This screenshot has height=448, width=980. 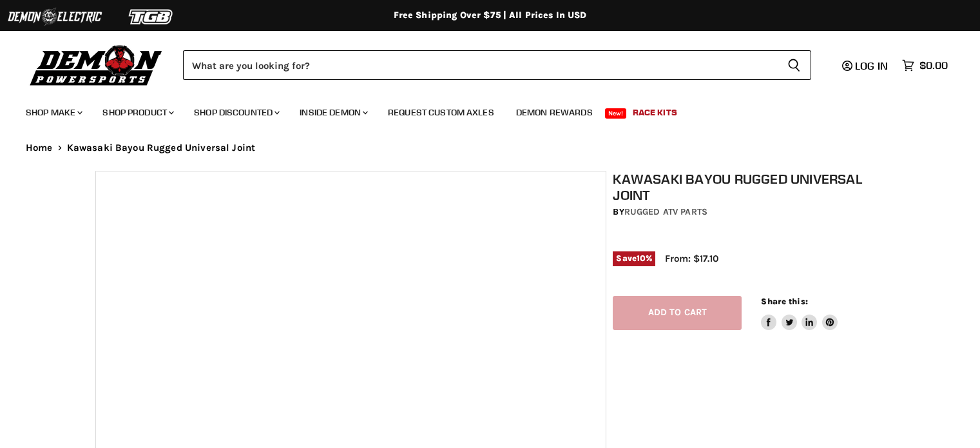 I want to click on input: Search, so click(x=480, y=65).